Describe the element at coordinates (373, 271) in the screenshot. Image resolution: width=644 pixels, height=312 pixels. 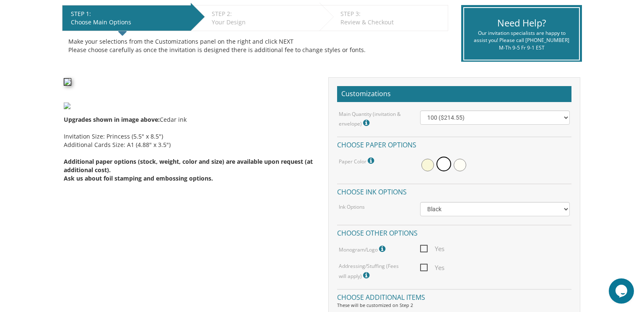
I see `label: Addressing/Stuffing (Fees will apply)` at that location.